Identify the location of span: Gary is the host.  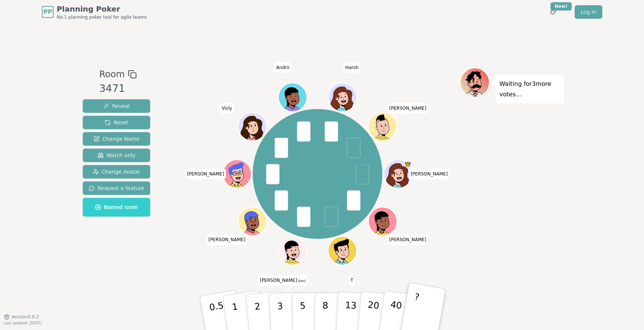
(407, 164).